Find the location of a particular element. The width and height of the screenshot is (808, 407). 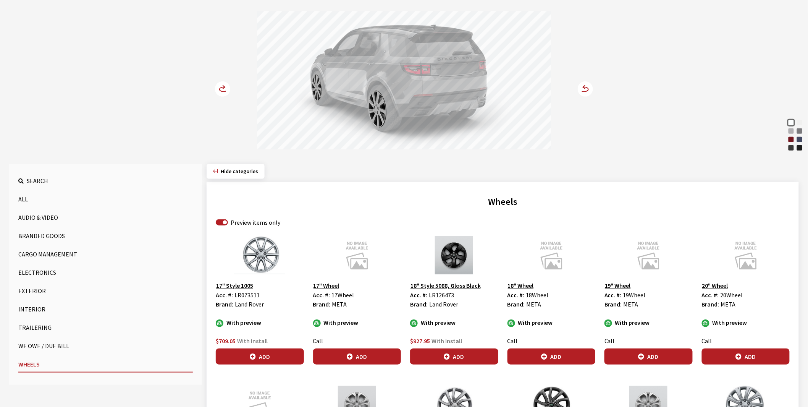

img: Image for 18&quot; Wheel is located at coordinates (551, 255).